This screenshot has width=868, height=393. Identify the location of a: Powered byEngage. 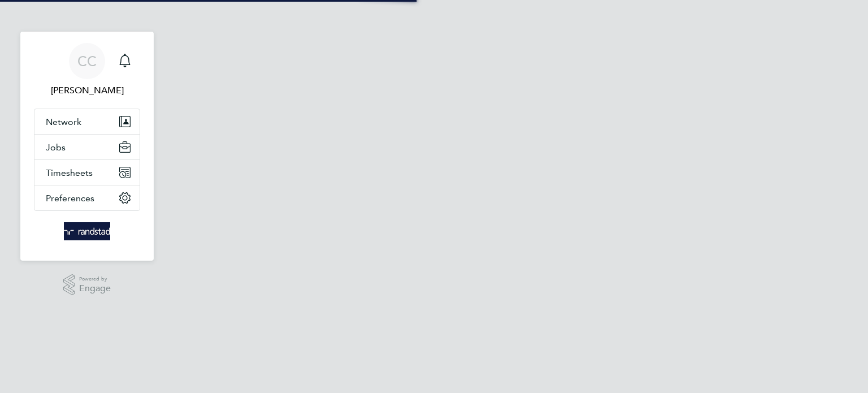
(87, 285).